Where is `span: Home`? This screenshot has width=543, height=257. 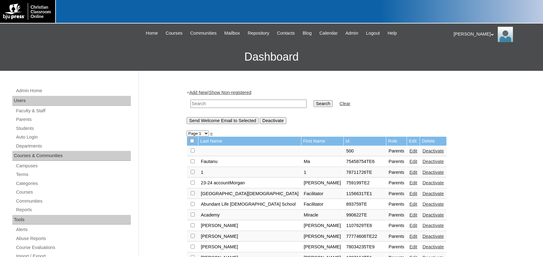 span: Home is located at coordinates (152, 33).